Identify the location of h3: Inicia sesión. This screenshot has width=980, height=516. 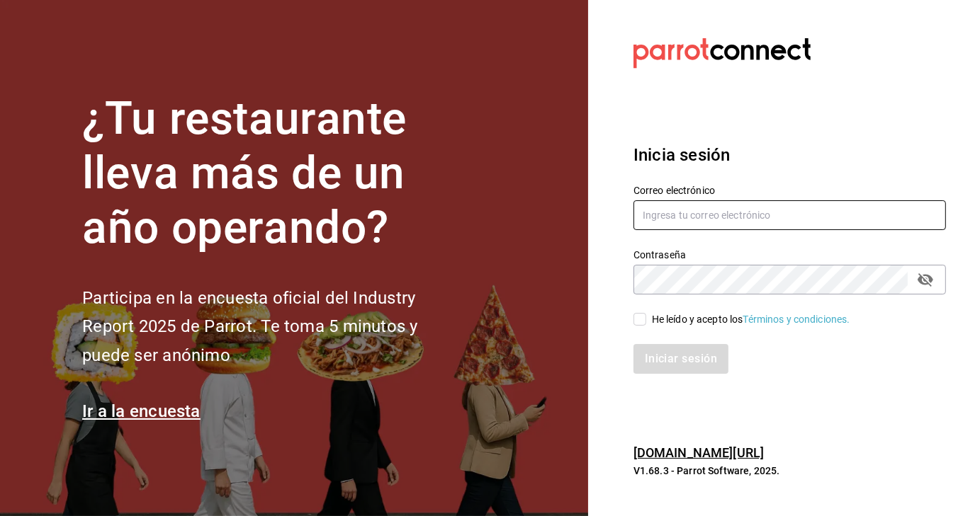
(790, 155).